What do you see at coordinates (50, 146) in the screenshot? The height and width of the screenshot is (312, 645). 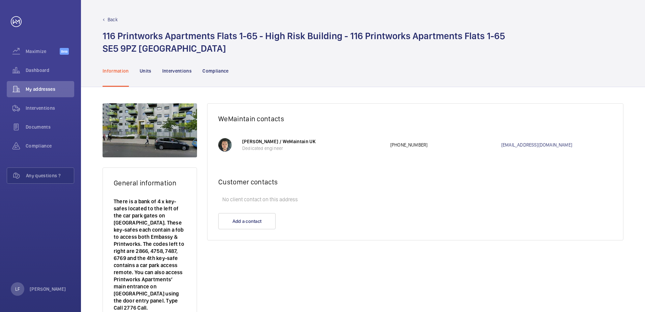 I see `span: Compliance` at bounding box center [50, 146].